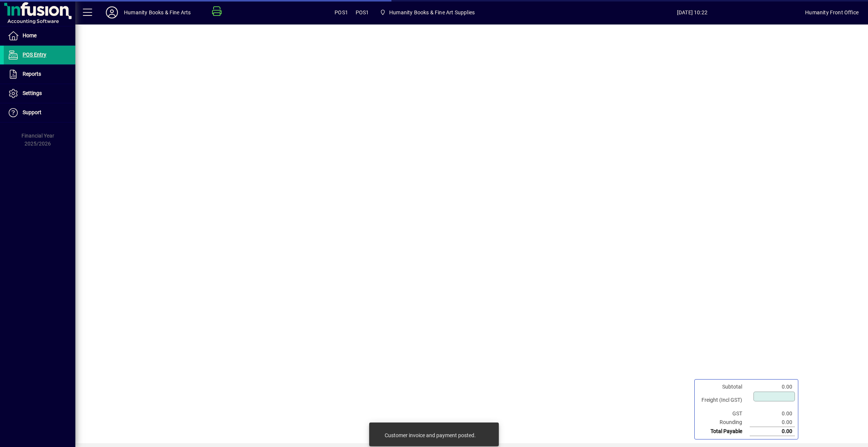  Describe the element at coordinates (723, 414) in the screenshot. I see `td: GST` at that location.